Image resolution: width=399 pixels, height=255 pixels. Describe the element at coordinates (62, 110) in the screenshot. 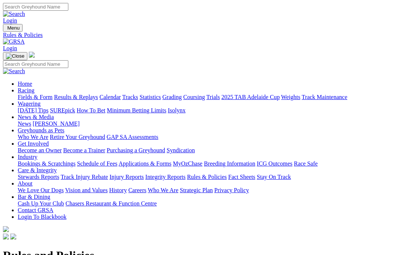

I see `a: SUREpick` at that location.